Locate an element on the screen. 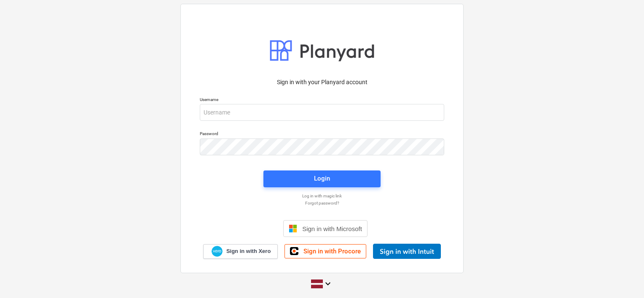  a: Forgot password? is located at coordinates (322, 203).